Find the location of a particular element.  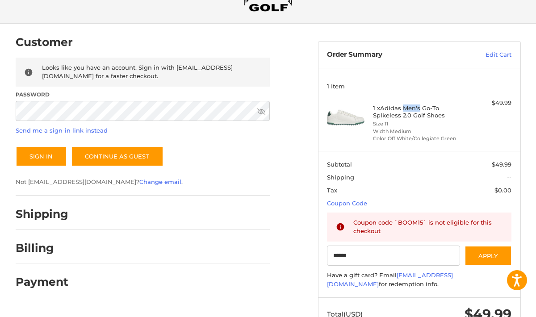

h2: Billing is located at coordinates (42, 248).